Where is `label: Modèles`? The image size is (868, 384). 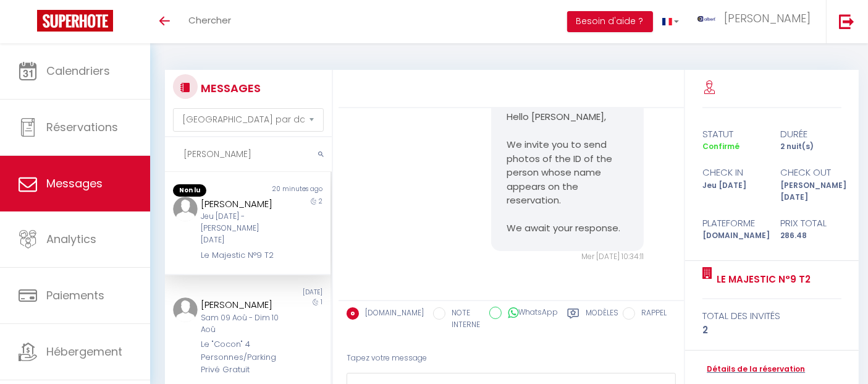
label: Modèles is located at coordinates (602, 319).